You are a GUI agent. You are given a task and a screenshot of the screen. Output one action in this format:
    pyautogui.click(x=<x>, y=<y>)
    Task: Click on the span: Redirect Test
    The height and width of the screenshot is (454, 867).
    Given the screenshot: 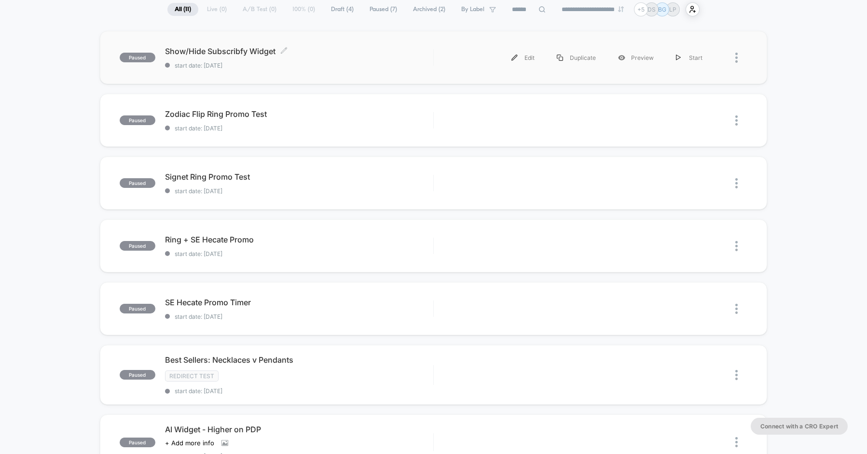 What is the action you would take?
    pyautogui.click(x=192, y=375)
    